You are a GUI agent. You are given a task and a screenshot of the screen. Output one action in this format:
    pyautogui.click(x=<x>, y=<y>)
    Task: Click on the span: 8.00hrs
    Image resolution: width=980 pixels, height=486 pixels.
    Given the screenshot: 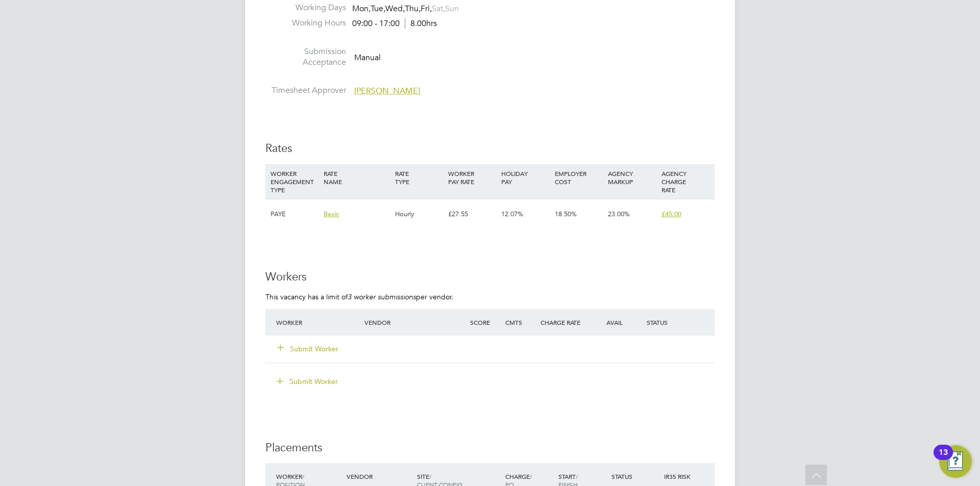 What is the action you would take?
    pyautogui.click(x=420, y=24)
    